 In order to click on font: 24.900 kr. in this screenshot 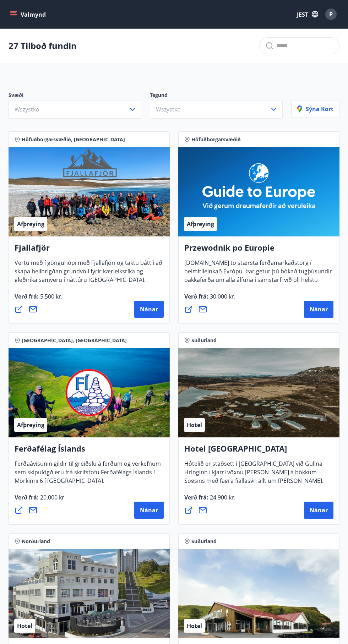, I will do `click(222, 498)`.